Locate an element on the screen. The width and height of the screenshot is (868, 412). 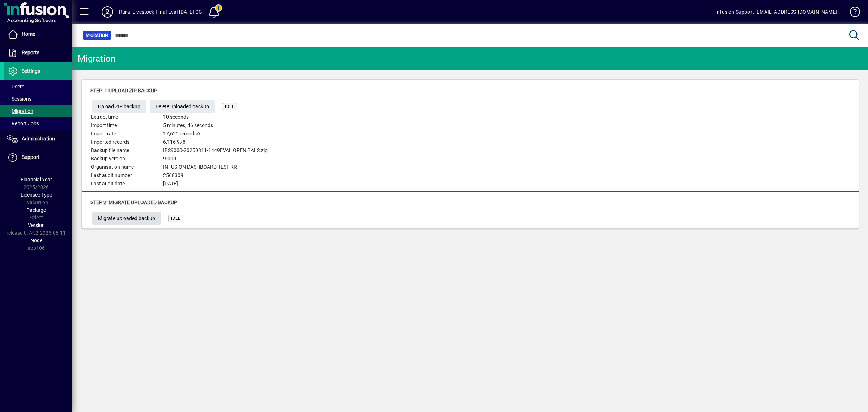
td: 9.000 is located at coordinates (215, 158).